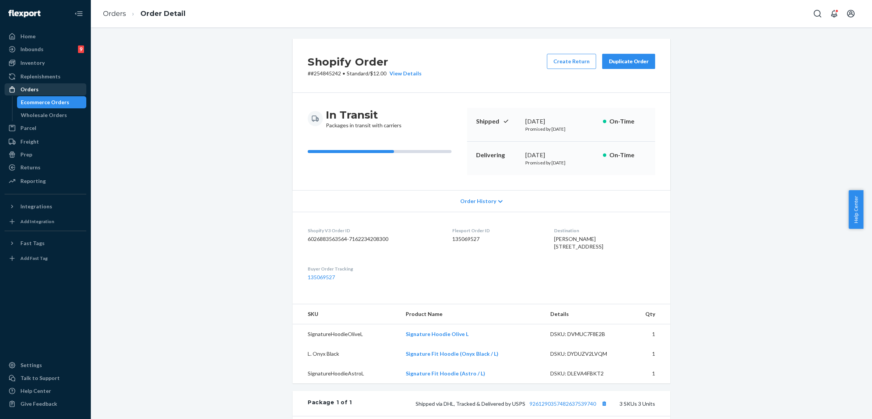 The width and height of the screenshot is (872, 419). Describe the element at coordinates (364, 118) in the screenshot. I see `div: Packages in transit with carriers` at that location.